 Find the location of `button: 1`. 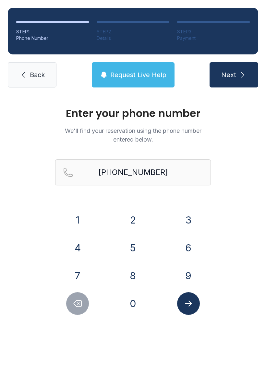

button: 1 is located at coordinates (78, 220).